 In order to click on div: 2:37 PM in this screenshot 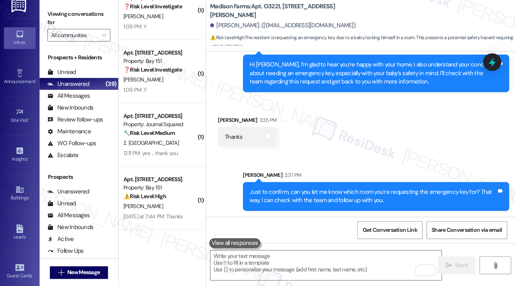, I will do `click(292, 175)`.